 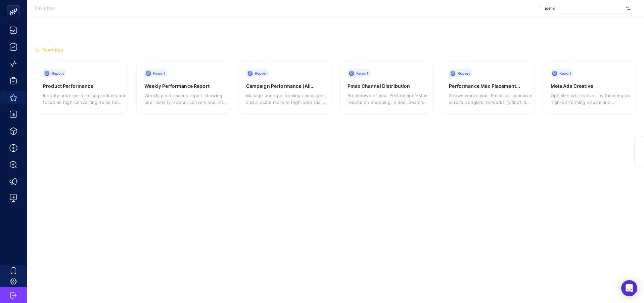 I want to click on h3: Meta Ads Creative, so click(x=589, y=86).